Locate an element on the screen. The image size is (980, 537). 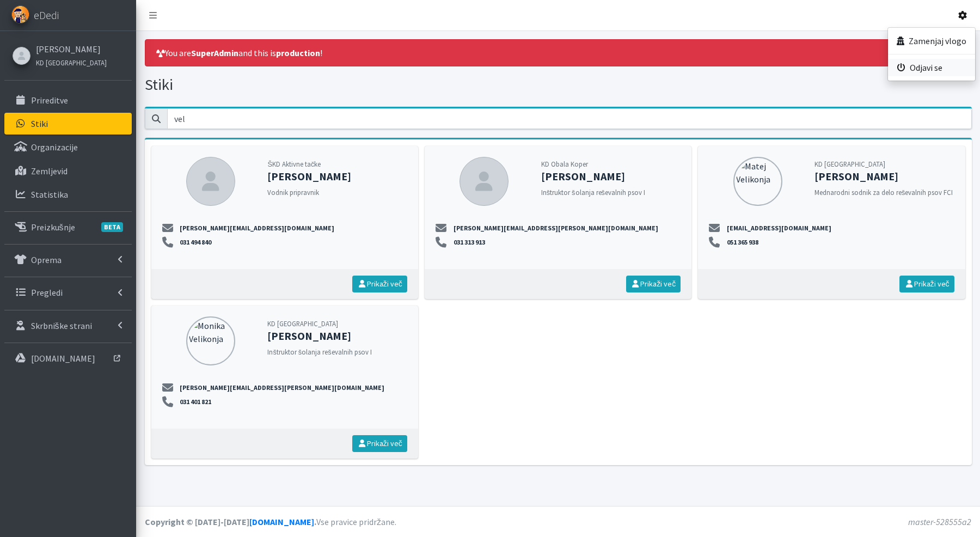
a: 051 365 938 is located at coordinates (742, 243).